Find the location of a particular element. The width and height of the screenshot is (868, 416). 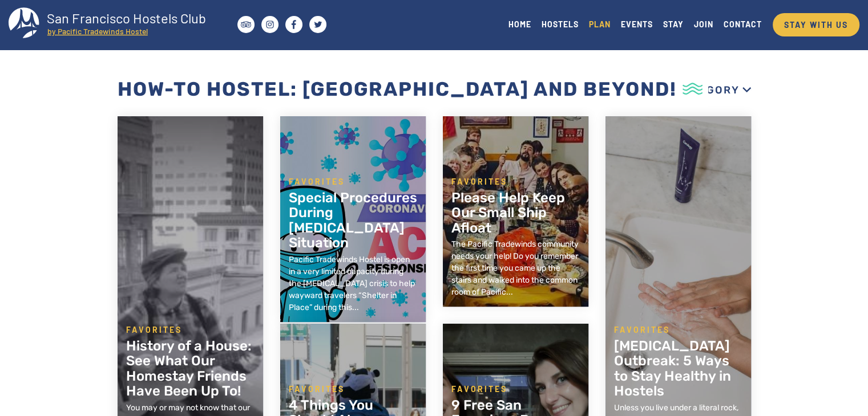

a: JOIN is located at coordinates (704, 24).